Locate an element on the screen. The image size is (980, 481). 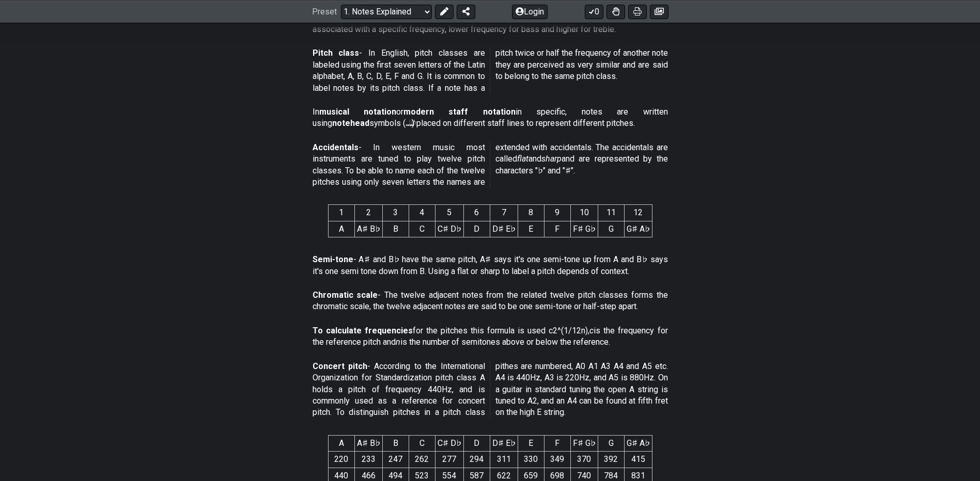
th: D is located at coordinates (476, 443).